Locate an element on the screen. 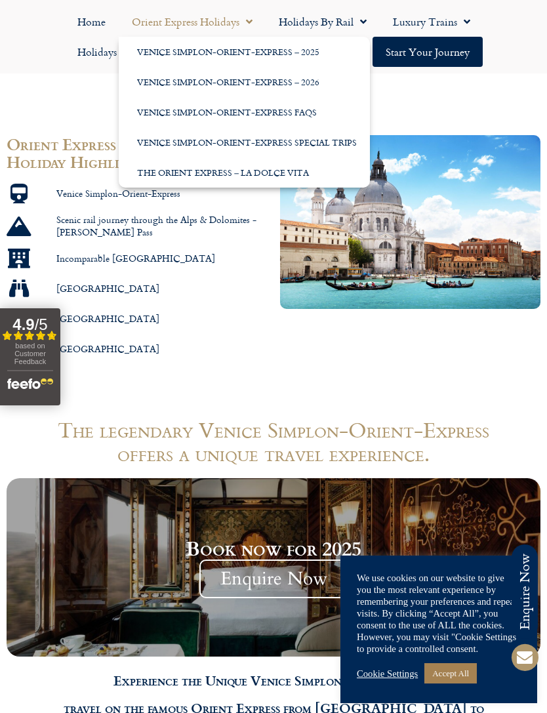 This screenshot has width=547, height=713. h2: Book now for 2025 is located at coordinates (274, 549).